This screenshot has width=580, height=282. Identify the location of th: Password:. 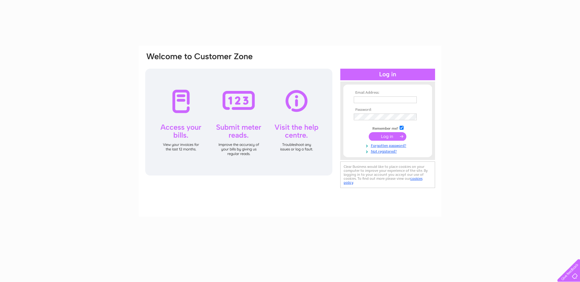
(388, 110).